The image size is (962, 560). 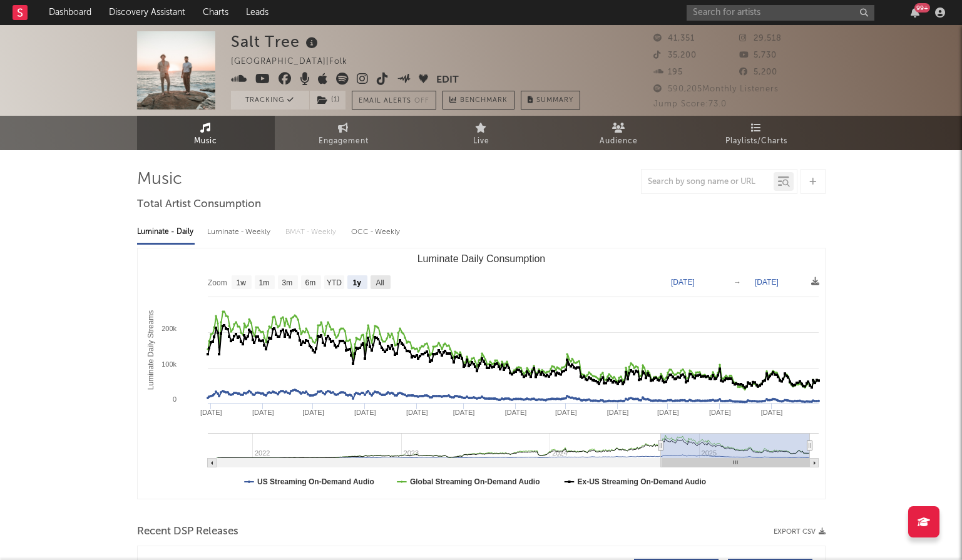 What do you see at coordinates (205, 141) in the screenshot?
I see `span: Music` at bounding box center [205, 141].